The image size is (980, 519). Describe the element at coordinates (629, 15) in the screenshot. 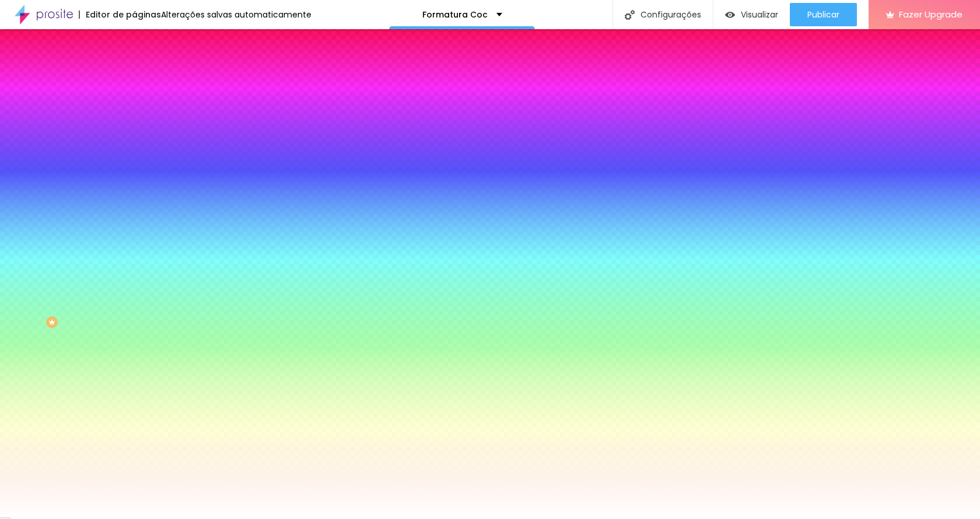

I see `img: Icone` at that location.